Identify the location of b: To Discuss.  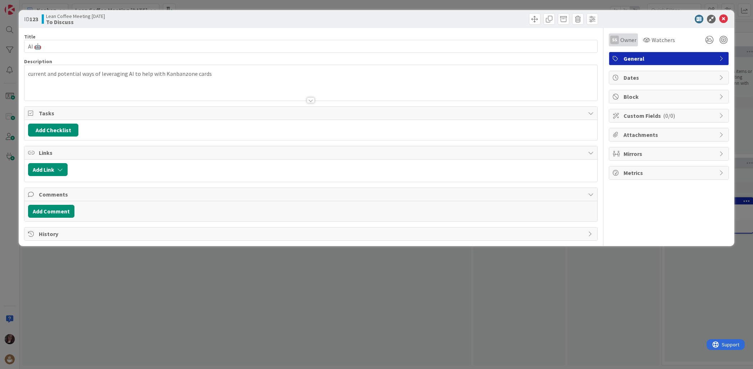
(76, 22).